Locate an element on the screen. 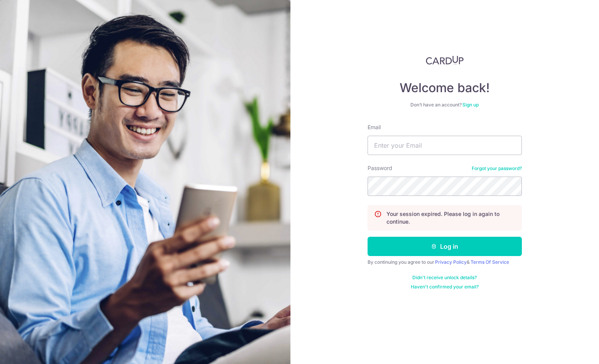 The image size is (599, 364). a: Sign up is located at coordinates (471, 105).